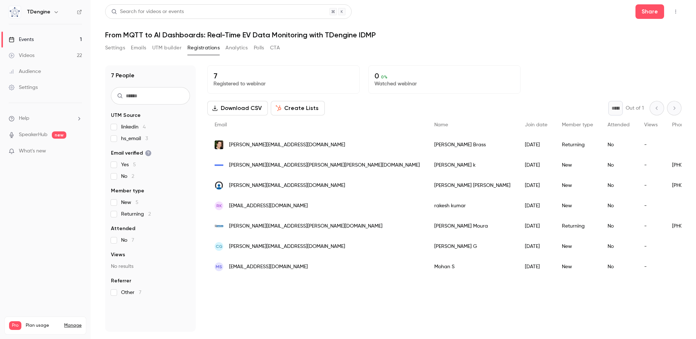  Describe the element at coordinates (38, 12) in the screenshot. I see `h6: TDengine` at that location.